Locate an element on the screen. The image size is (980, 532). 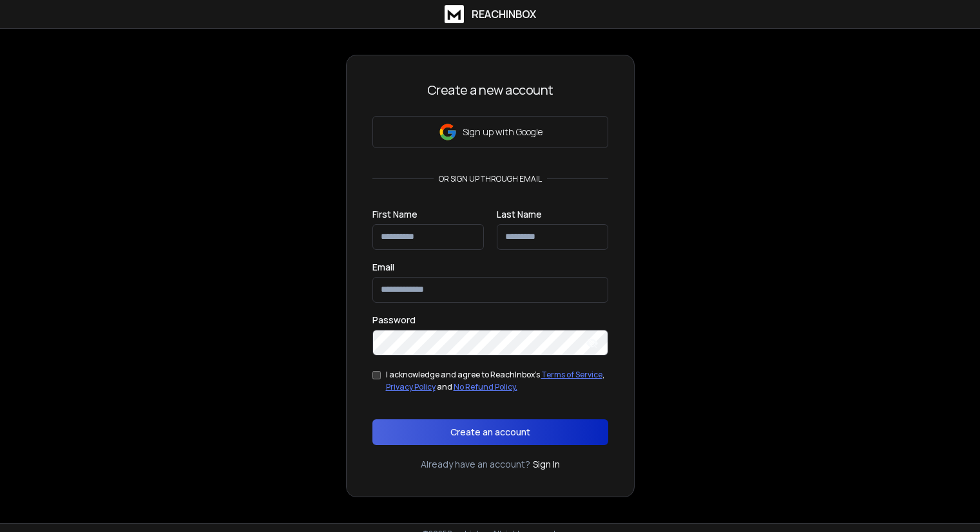
label: Last Name is located at coordinates (520, 215).